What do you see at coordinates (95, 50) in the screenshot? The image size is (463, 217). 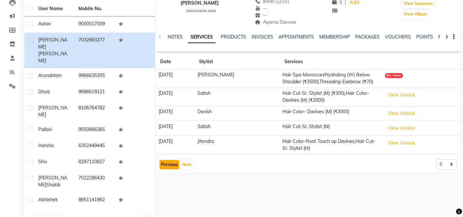 I see `td: 7032663277` at bounding box center [95, 50].